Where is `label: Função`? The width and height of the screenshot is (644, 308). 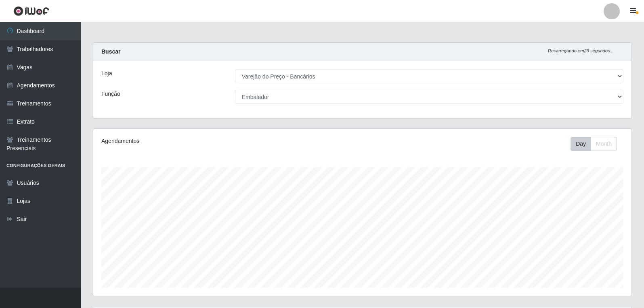
label: Função is located at coordinates (111, 94).